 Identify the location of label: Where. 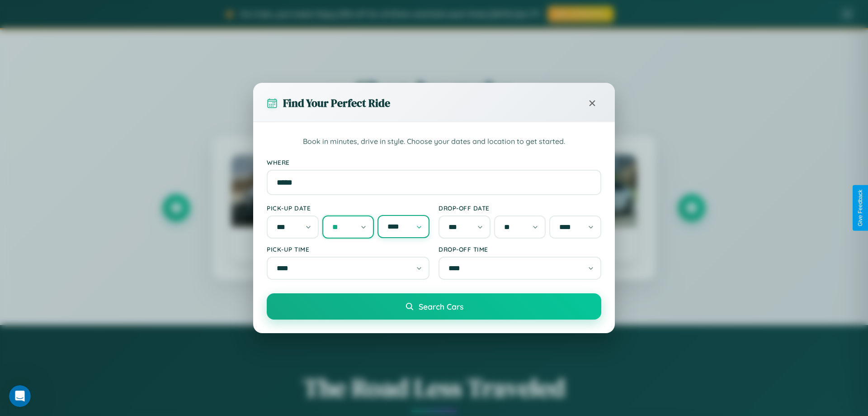
(434, 161).